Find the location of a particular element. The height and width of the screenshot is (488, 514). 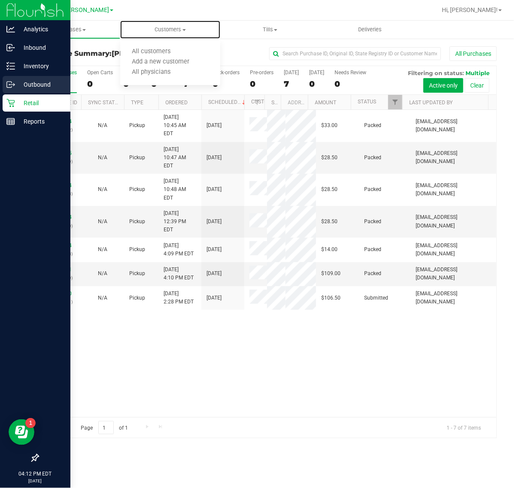

inline-svg: Inventory is located at coordinates (11, 66).